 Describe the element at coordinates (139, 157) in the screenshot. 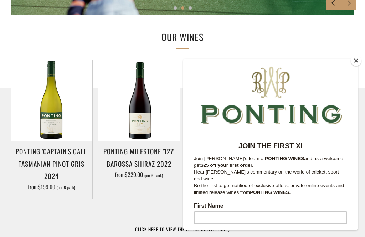

I see `h3: Ponting Milestone '127' Barossa Shiraz 2022` at that location.